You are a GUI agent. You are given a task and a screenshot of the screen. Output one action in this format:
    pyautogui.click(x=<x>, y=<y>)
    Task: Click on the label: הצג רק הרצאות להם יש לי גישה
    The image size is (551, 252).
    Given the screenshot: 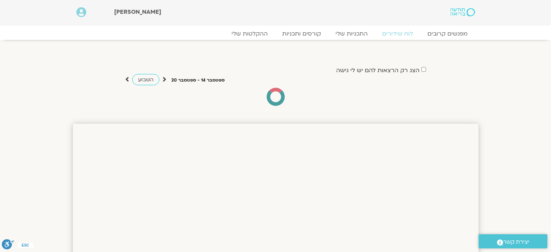 What is the action you would take?
    pyautogui.click(x=378, y=70)
    